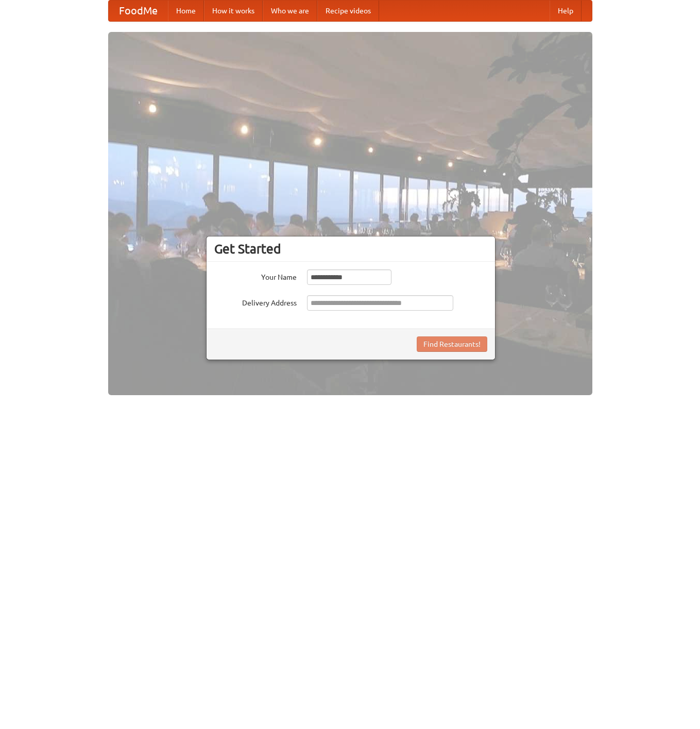  Describe the element at coordinates (138, 11) in the screenshot. I see `a: FoodMe` at that location.